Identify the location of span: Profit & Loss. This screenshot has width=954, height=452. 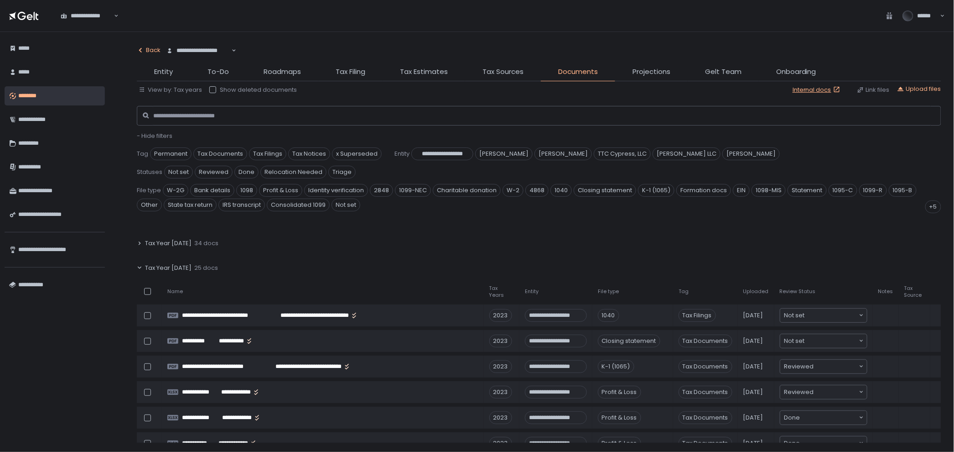
(281, 190).